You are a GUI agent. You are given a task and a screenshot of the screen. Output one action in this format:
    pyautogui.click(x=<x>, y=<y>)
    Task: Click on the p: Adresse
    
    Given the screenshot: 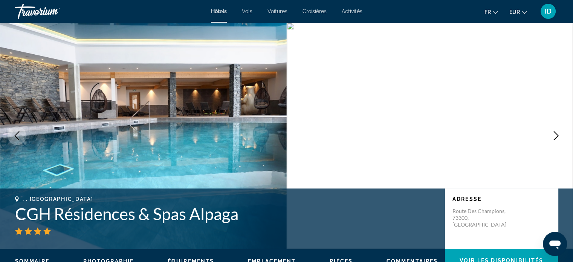 What is the action you would take?
    pyautogui.click(x=502, y=199)
    